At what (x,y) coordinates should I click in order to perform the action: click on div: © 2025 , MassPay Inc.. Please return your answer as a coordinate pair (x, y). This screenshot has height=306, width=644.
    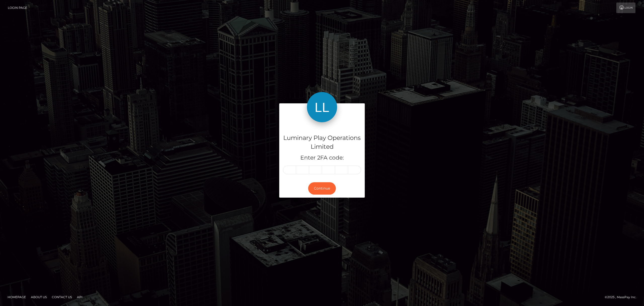
    Looking at the image, I should click on (623, 297).